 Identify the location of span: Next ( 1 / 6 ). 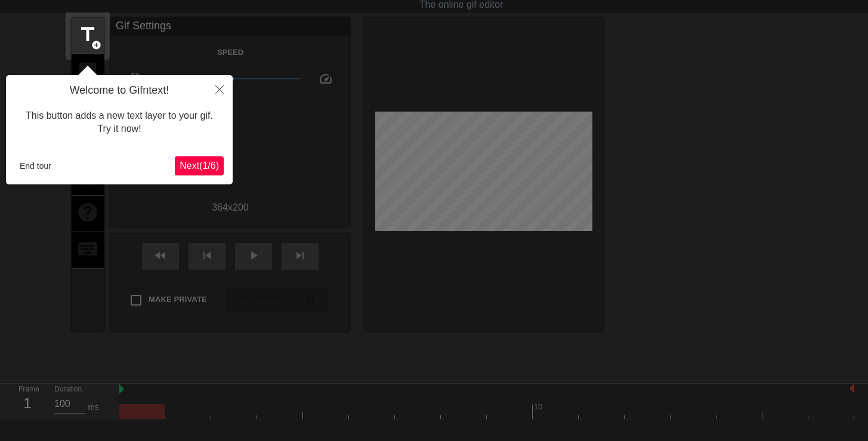
(199, 165).